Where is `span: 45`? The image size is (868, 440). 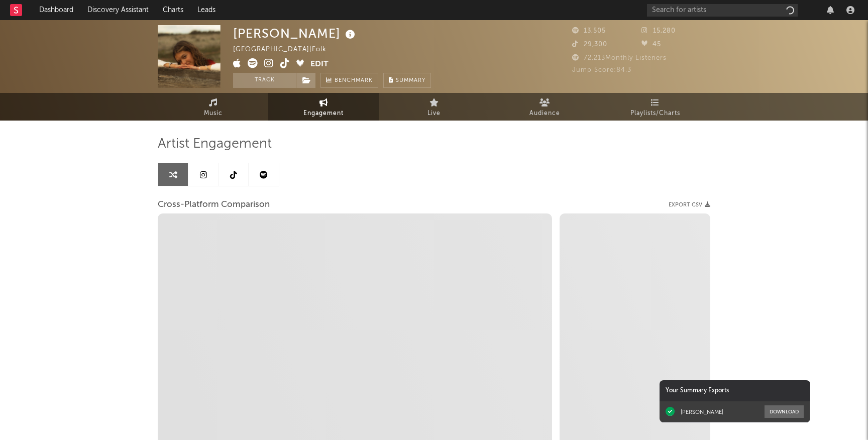
span: 45 is located at coordinates (651, 44).